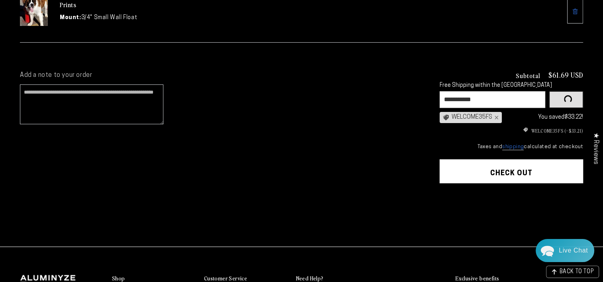  Describe the element at coordinates (512, 171) in the screenshot. I see `button: Check out` at that location.